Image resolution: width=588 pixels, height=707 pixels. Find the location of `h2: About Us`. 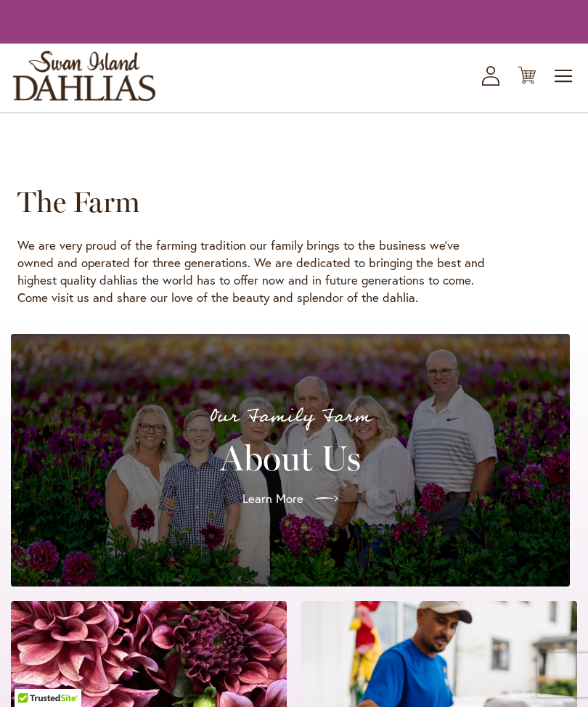

h2: About Us is located at coordinates (290, 458).